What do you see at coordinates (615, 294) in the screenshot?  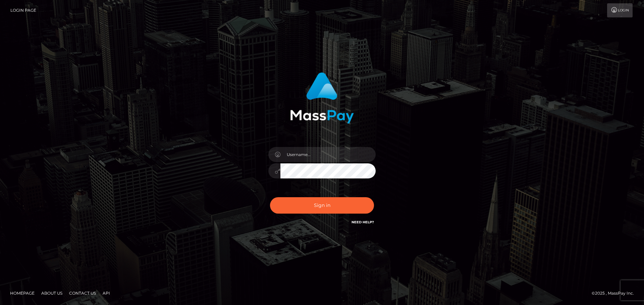 I see `div: © 2025 , MassPay Inc.` at bounding box center [615, 294].